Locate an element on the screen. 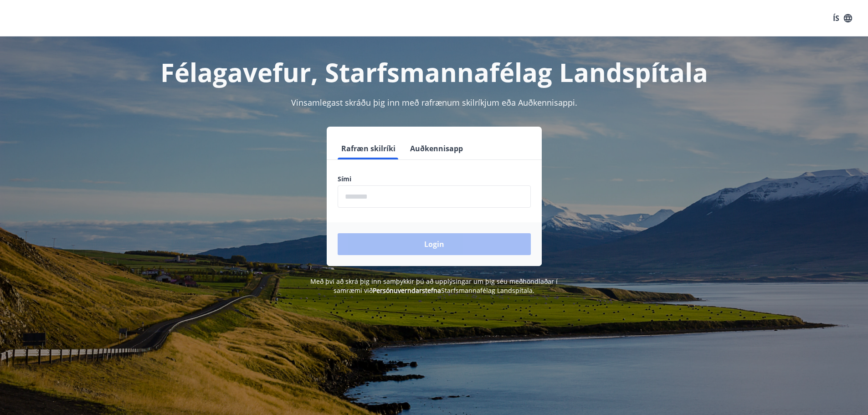 The width and height of the screenshot is (868, 415). button: Rafræn skilríki is located at coordinates (368, 148).